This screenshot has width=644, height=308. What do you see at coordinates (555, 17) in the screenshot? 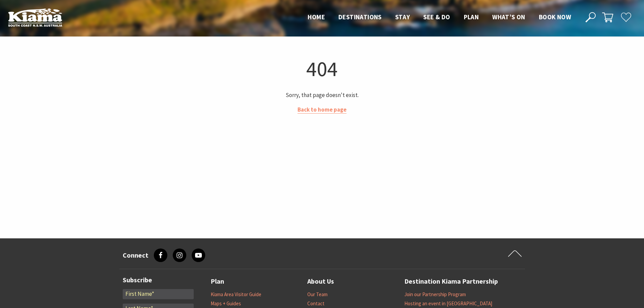
I see `span: Book now` at bounding box center [555, 17].